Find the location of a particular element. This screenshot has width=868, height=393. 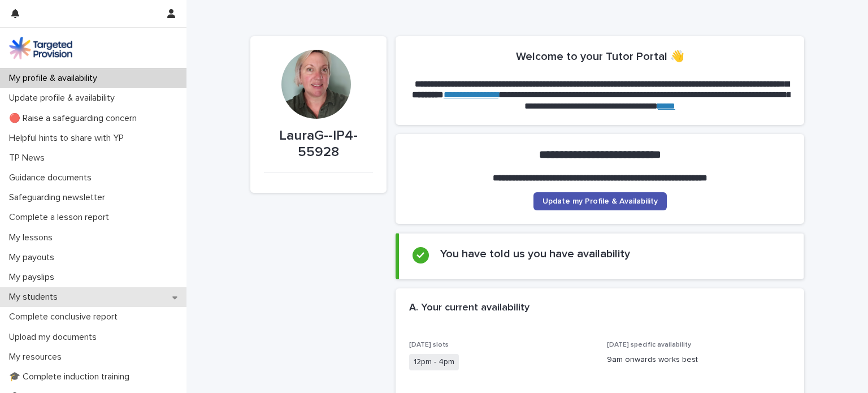

p: My payslips is located at coordinates (34, 277).